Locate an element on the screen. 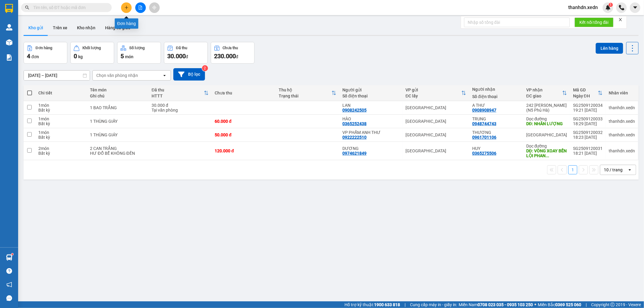  button: Số lượng5món is located at coordinates (139, 53).